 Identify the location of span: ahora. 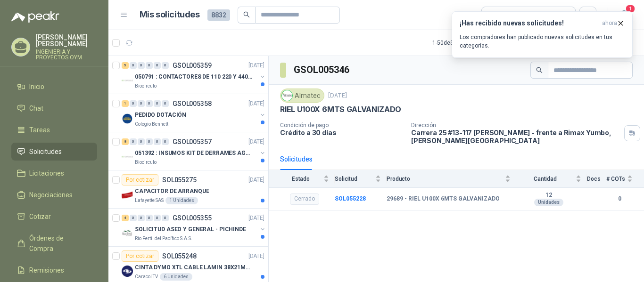
(610, 23).